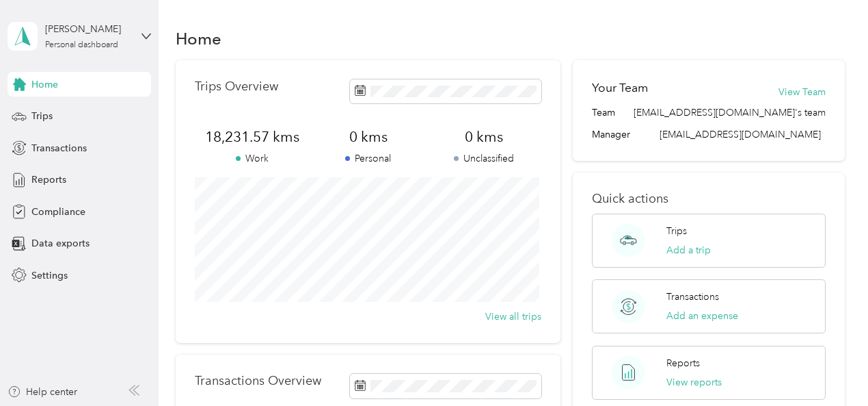 The image size is (868, 406). What do you see at coordinates (43, 392) in the screenshot?
I see `button: Help center` at bounding box center [43, 392].